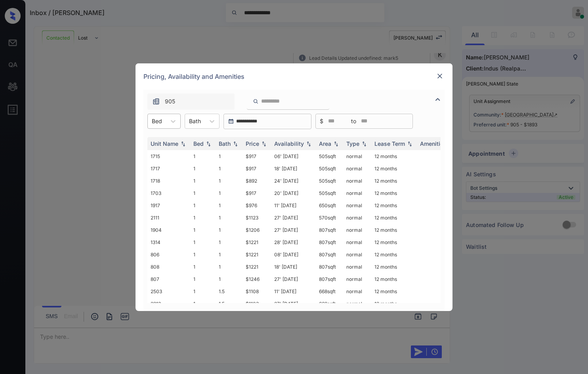  Describe the element at coordinates (225, 144) in the screenshot. I see `div: Bath` at that location.